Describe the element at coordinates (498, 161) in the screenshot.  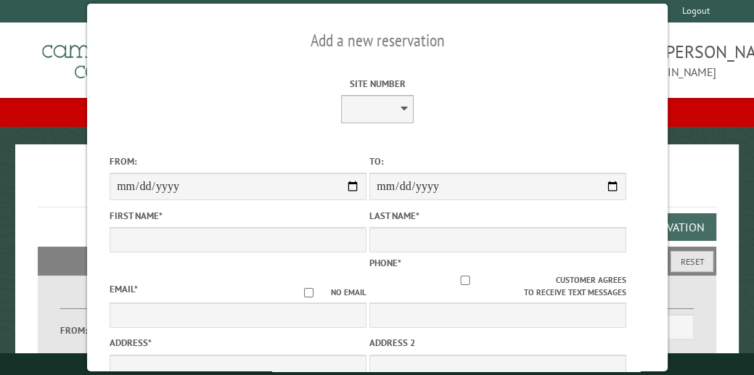
I see `label: To:` at that location.